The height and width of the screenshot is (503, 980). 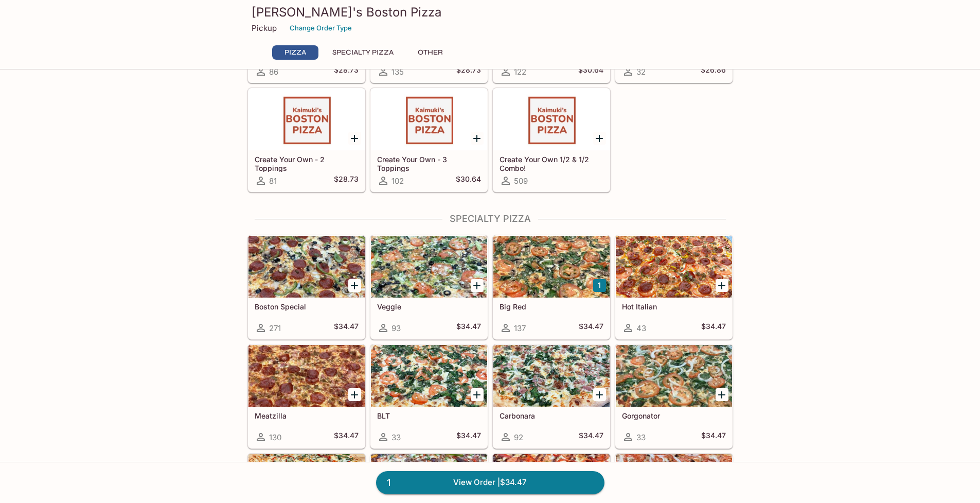 What do you see at coordinates (307, 415) in the screenshot?
I see `h5: Meatzilla` at bounding box center [307, 415].